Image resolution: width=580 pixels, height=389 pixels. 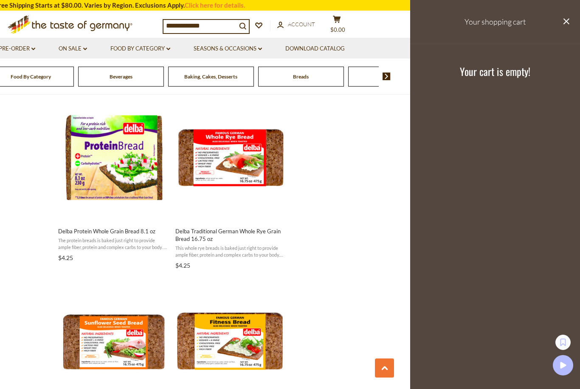 What do you see at coordinates (113, 244) in the screenshot?
I see `span: The protein breads is baked just right to provide ample fiber, protein and complex carbs to your ...` at bounding box center [113, 244].